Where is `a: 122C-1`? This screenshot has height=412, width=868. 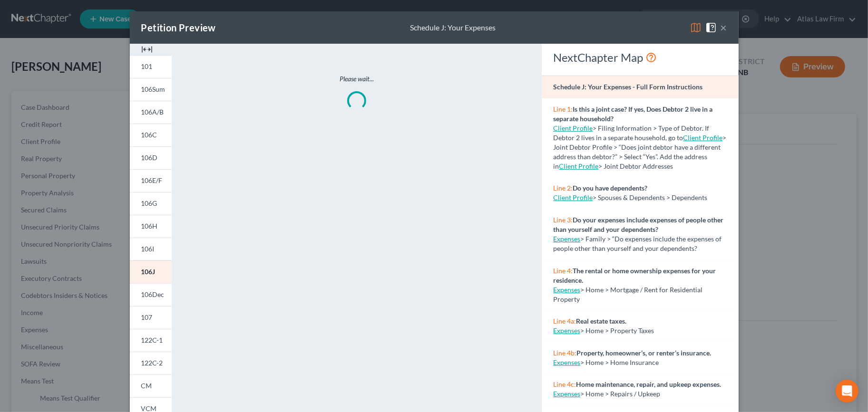 a: 122C-1 is located at coordinates (151, 340).